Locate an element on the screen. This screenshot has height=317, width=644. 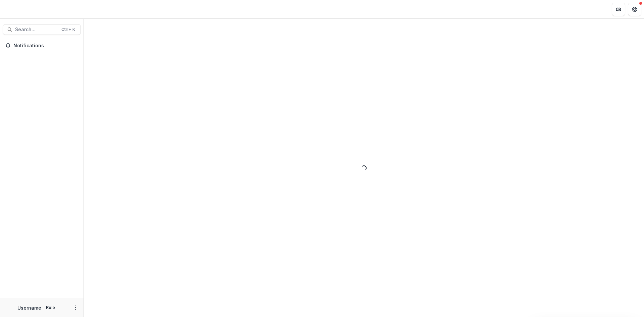
button: More is located at coordinates (75, 307).